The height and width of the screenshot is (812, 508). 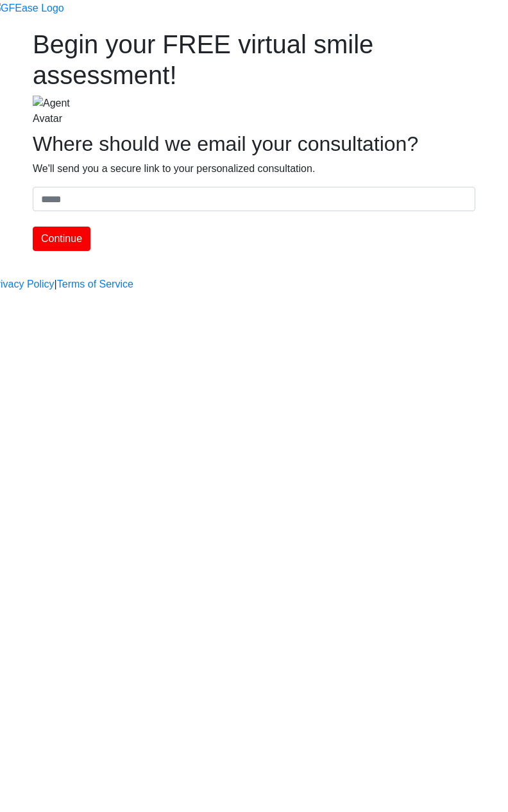 I want to click on a: Terms of Service, so click(x=95, y=284).